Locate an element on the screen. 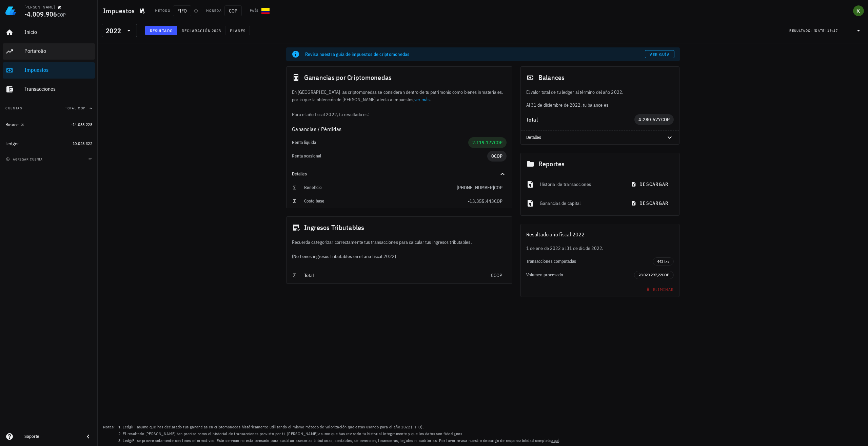 The width and height of the screenshot is (868, 446). a: aquí is located at coordinates (555, 441).